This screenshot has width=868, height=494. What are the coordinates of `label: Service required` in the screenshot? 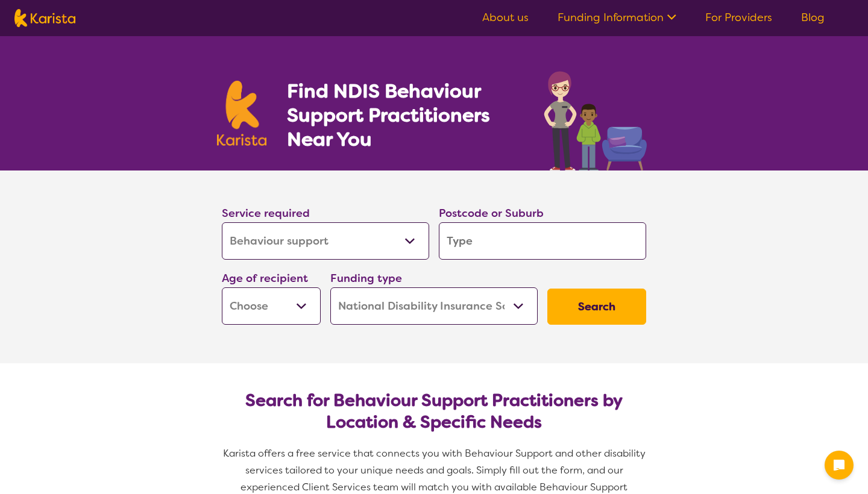 It's located at (266, 213).